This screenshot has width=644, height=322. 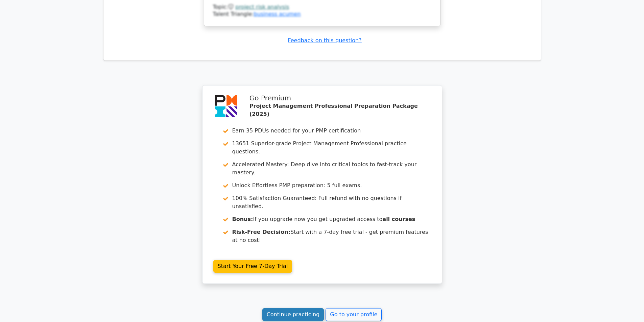 I want to click on a: Go to your profile, so click(x=354, y=314).